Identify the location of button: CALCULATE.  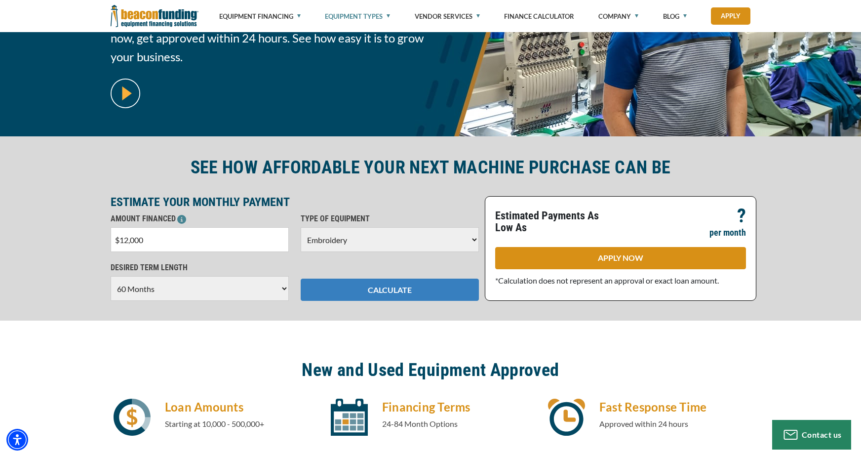
(389, 289).